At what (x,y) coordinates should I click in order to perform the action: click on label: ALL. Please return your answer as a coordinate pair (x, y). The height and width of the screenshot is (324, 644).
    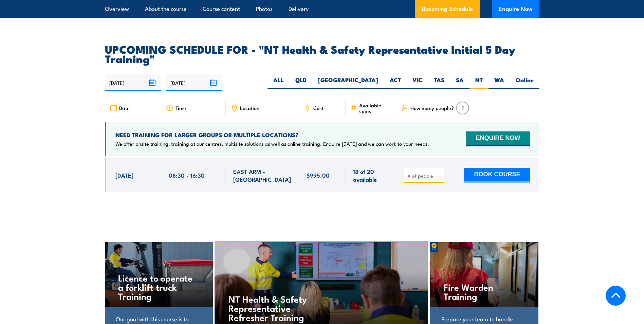
    Looking at the image, I should click on (279, 82).